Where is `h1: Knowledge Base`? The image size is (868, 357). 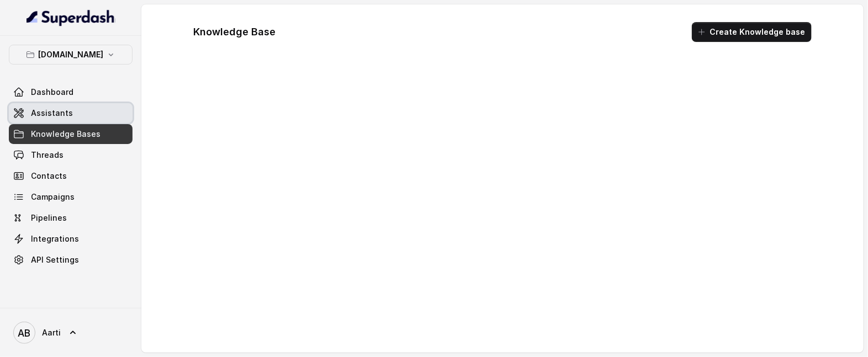 h1: Knowledge Base is located at coordinates (234, 32).